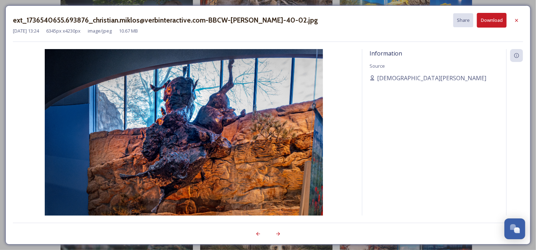 The image size is (536, 250). What do you see at coordinates (492, 20) in the screenshot?
I see `button: Download` at bounding box center [492, 20].